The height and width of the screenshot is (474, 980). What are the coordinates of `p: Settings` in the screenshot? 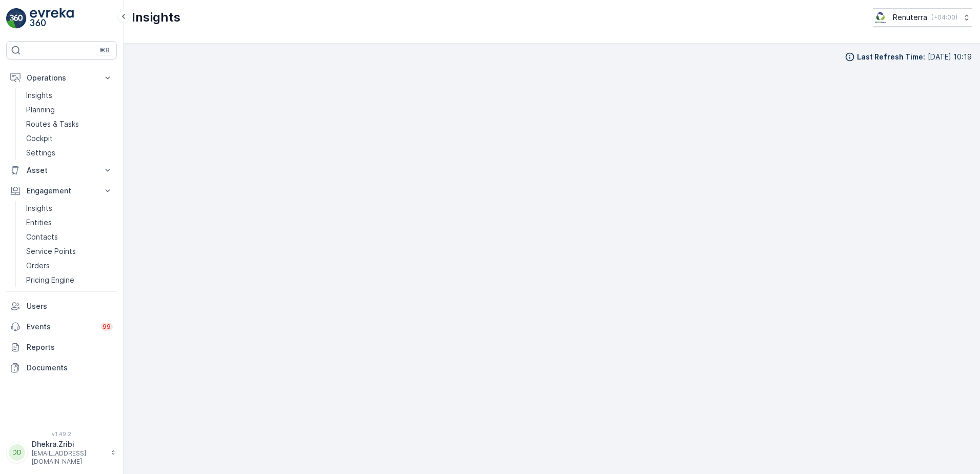 It's located at (40, 153).